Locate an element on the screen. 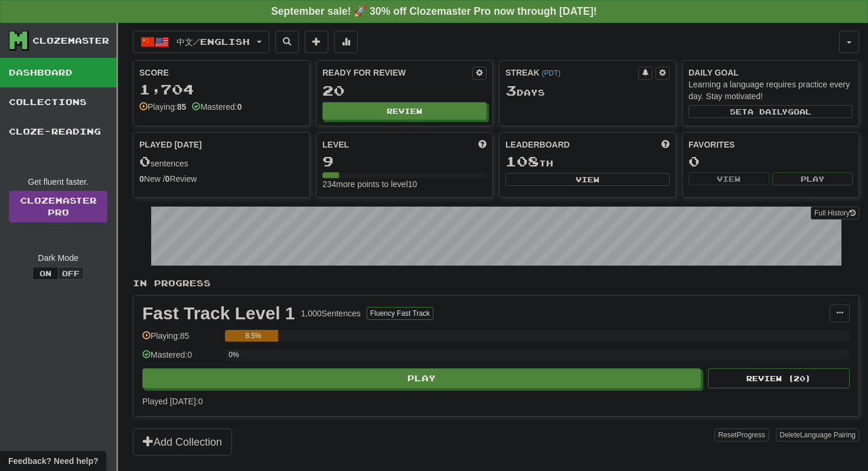 Image resolution: width=868 pixels, height=471 pixels. span: Open feedback widget is located at coordinates (53, 461).